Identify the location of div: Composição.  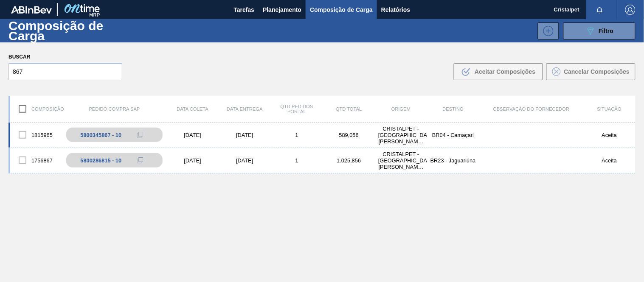
(36, 109).